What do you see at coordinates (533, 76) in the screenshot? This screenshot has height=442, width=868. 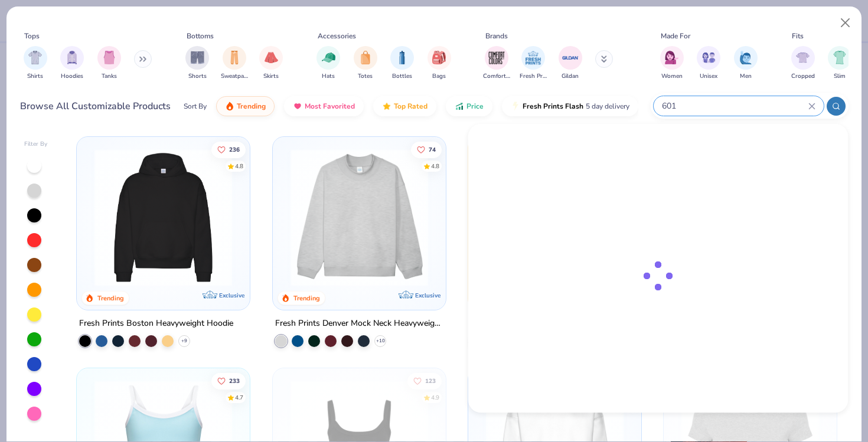 I see `span: Fresh Prints` at bounding box center [533, 76].